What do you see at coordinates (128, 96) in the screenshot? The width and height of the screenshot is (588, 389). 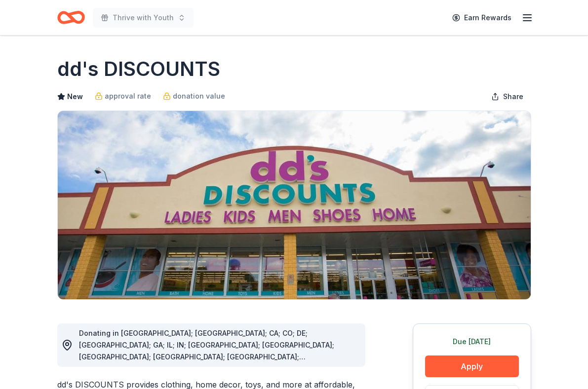 I see `span: approval rate` at bounding box center [128, 96].